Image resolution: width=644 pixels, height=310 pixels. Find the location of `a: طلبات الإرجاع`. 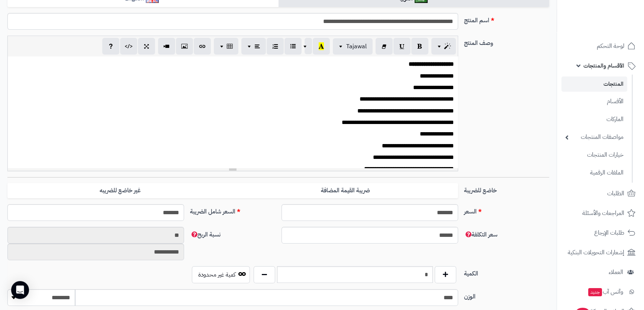

a: طلبات الإرجاع is located at coordinates (600, 233).